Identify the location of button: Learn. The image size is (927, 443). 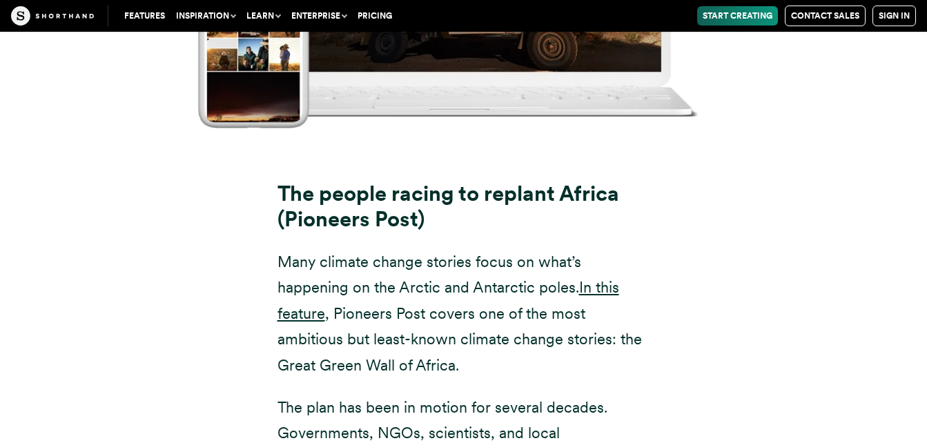
(263, 16).